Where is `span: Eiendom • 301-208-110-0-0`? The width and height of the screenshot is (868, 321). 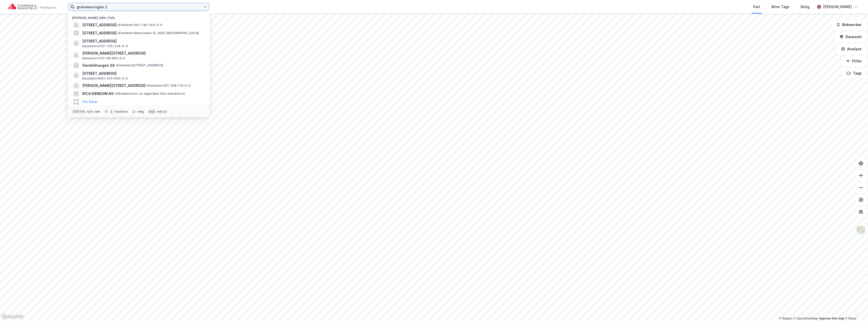
span: Eiendom • 301-208-110-0-0 is located at coordinates (169, 86).